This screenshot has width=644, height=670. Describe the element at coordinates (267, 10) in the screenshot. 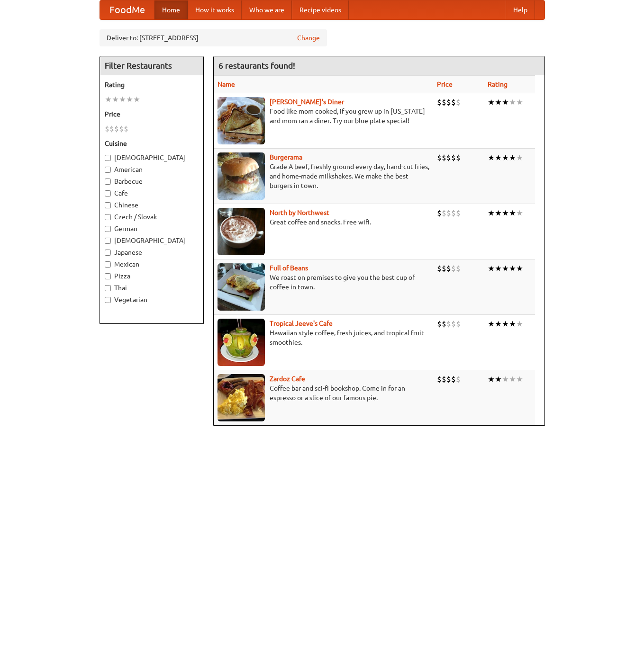

I see `a: Who we are` at that location.